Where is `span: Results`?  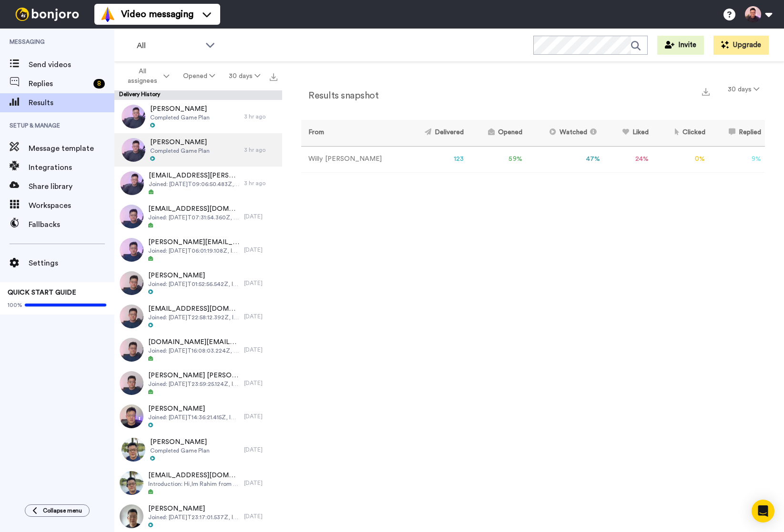
span: Results is located at coordinates (71, 103).